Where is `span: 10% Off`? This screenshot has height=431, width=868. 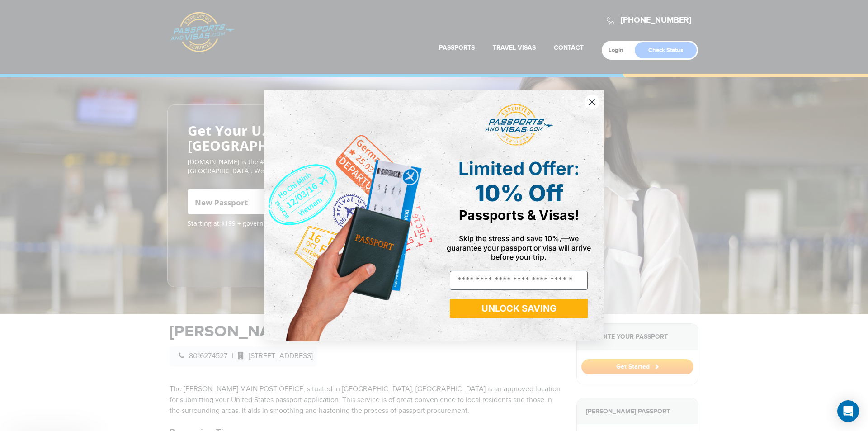 span: 10% Off is located at coordinates (519, 193).